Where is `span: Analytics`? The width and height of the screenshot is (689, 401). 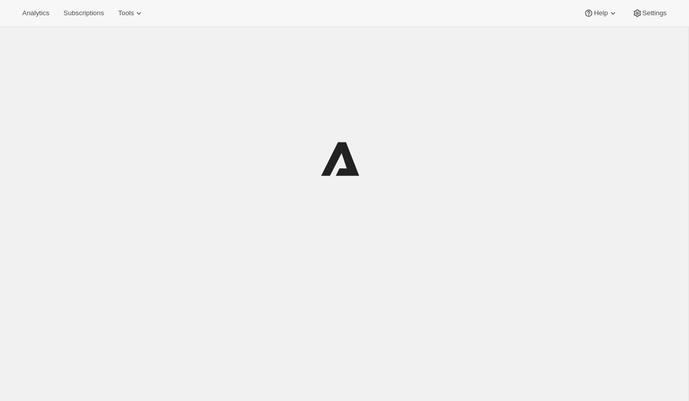
span: Analytics is located at coordinates (35, 13).